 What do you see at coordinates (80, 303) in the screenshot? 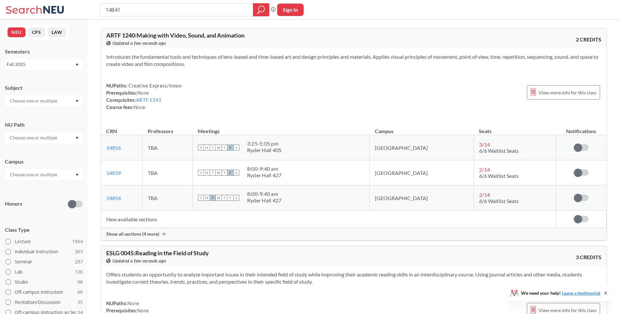
I see `span: 35` at bounding box center [80, 303].